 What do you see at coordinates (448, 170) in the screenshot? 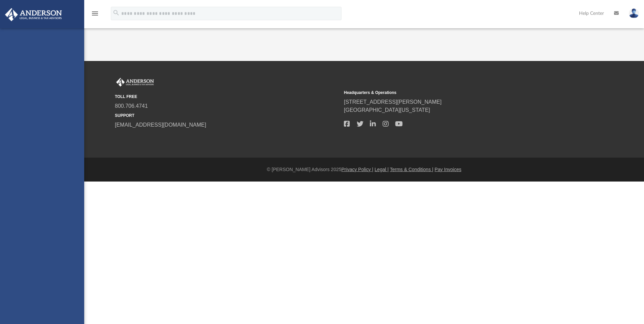
I see `a: Pay Invoices` at bounding box center [448, 170].